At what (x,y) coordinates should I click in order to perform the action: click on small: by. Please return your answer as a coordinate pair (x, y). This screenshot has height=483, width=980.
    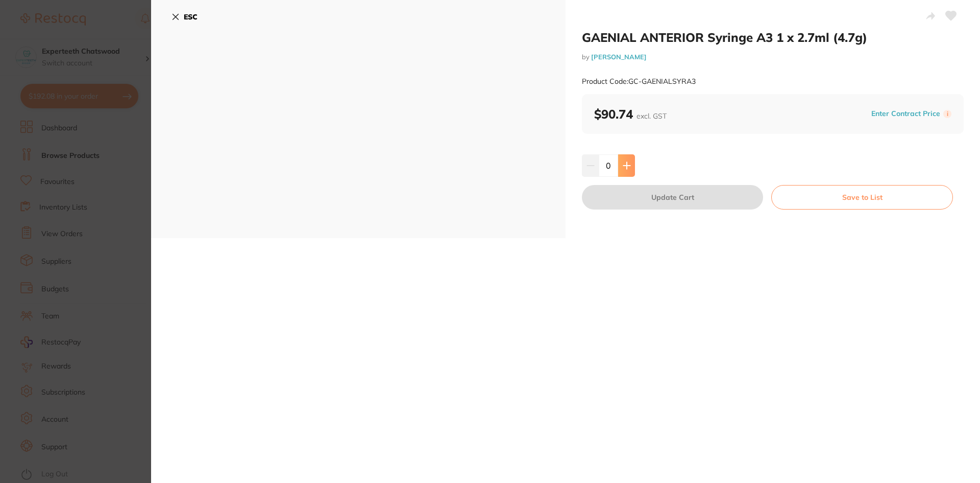
    Looking at the image, I should click on (773, 57).